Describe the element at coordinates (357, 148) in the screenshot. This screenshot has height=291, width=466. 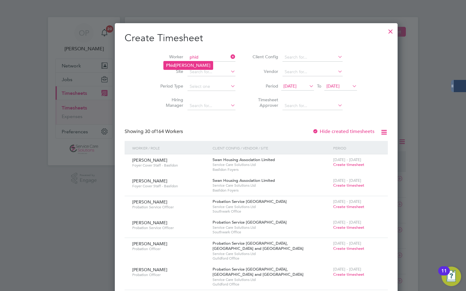
I see `div: Period` at that location.